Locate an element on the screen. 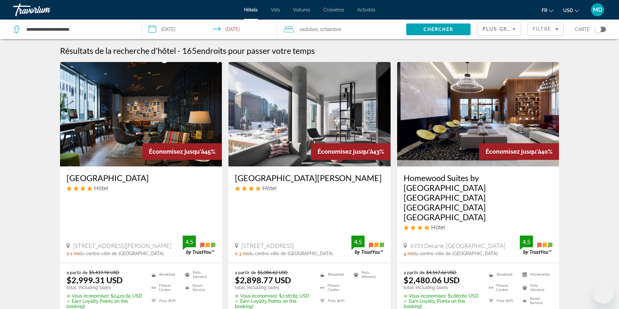  span: 0.3 mi is located at coordinates (241, 253).